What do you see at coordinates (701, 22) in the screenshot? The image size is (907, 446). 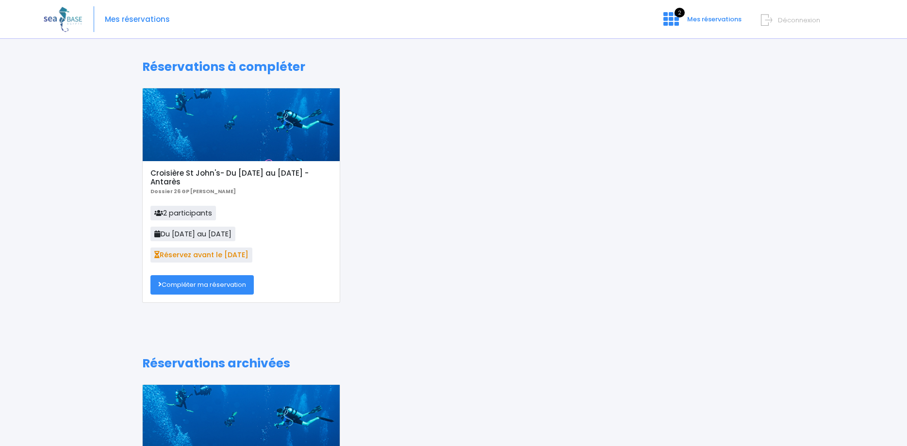 I see `a: 2 Mes réservations` at bounding box center [701, 22].